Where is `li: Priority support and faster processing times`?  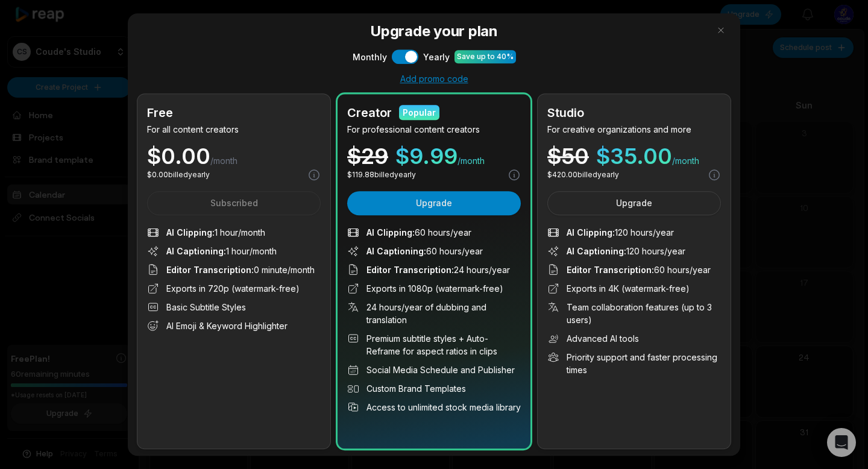 li: Priority support and faster processing times is located at coordinates (634, 364).